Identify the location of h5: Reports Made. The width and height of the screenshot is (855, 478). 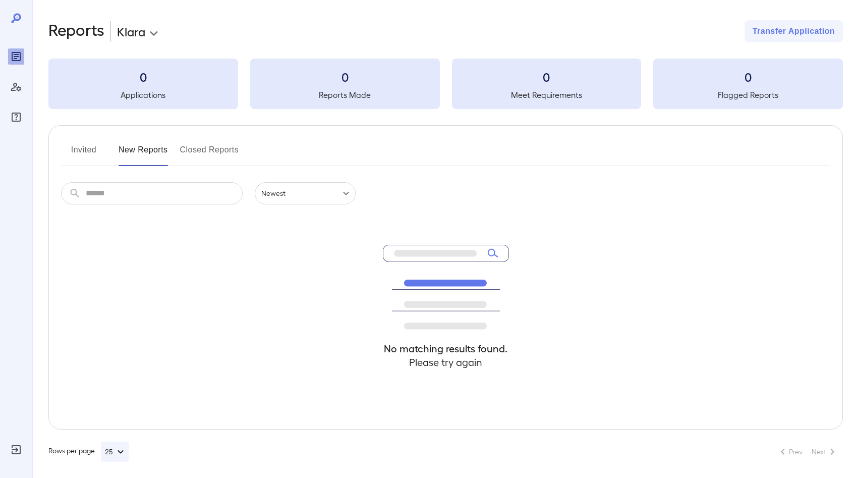
(345, 95).